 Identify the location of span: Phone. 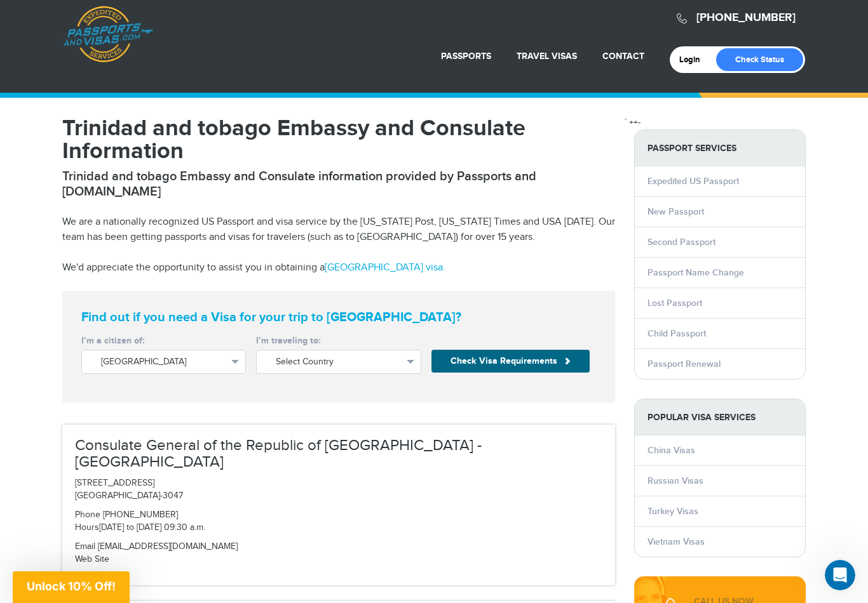
(88, 515).